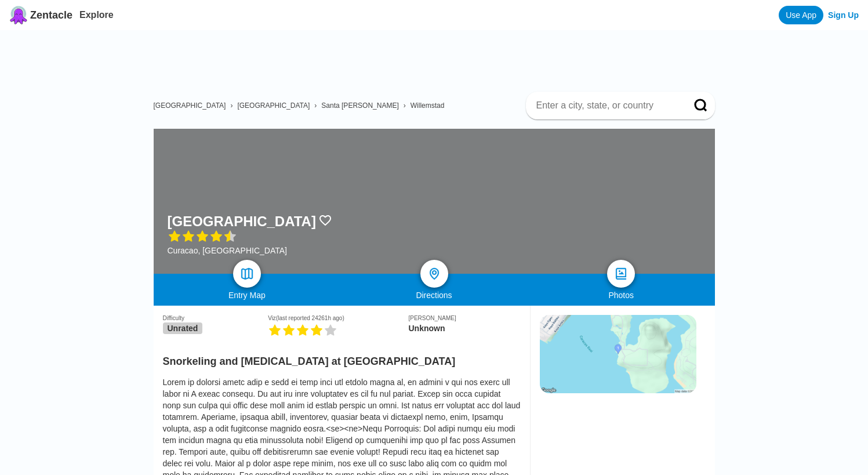 This screenshot has height=475, width=868. Describe the element at coordinates (621, 274) in the screenshot. I see `img: photos` at that location.